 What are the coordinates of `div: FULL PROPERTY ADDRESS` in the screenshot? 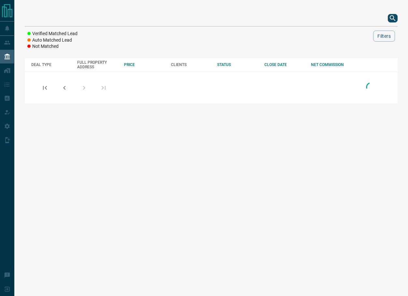 It's located at (97, 65).